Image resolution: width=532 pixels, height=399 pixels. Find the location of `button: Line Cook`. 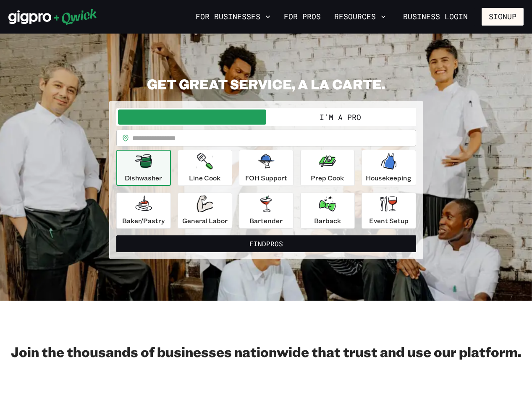

button: Line Cook is located at coordinates (205, 168).